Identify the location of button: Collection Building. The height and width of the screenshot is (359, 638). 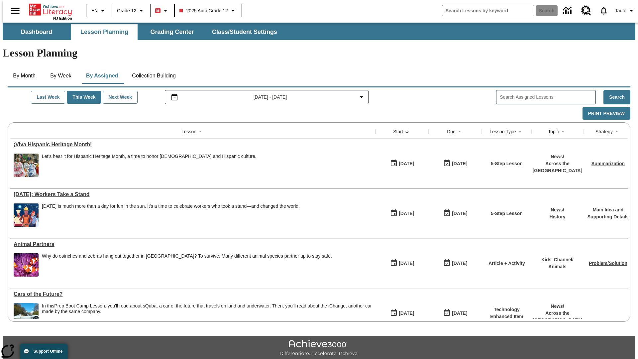
(154, 76).